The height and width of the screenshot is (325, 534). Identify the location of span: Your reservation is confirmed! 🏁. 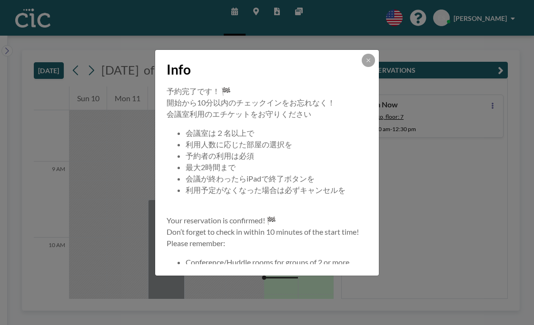
(221, 220).